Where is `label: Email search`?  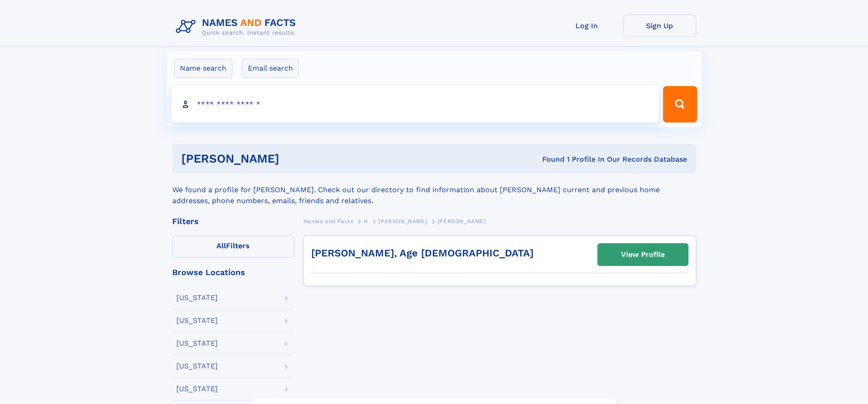
label: Email search is located at coordinates (270, 68).